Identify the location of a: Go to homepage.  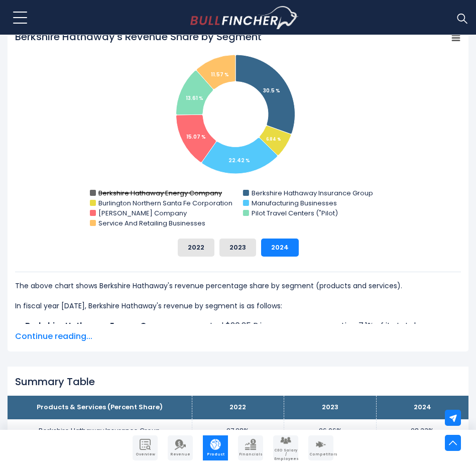
(244, 18).